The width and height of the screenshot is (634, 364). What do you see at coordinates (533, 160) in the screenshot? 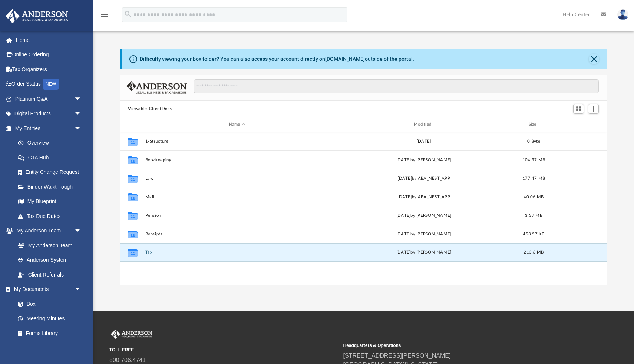
I see `span: 104.97 MB` at bounding box center [533, 160].